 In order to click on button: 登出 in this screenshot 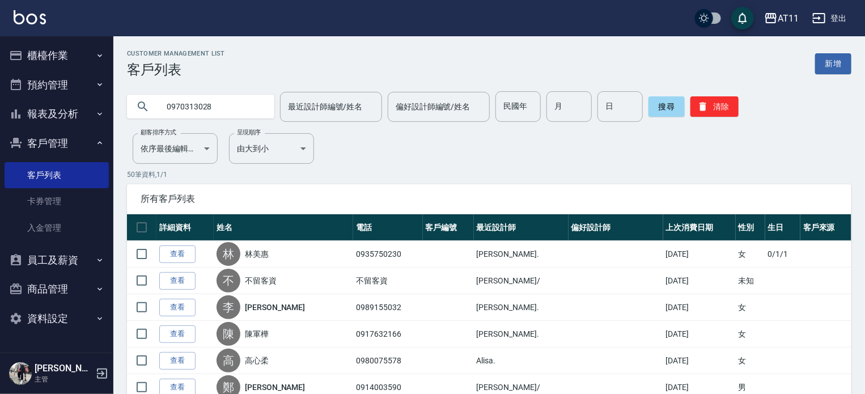, I will do `click(829, 18)`.